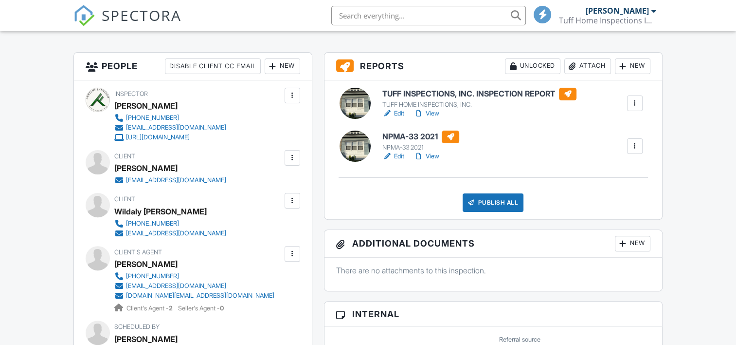  Describe the element at coordinates (138, 252) in the screenshot. I see `span: Client's Agent` at that location.